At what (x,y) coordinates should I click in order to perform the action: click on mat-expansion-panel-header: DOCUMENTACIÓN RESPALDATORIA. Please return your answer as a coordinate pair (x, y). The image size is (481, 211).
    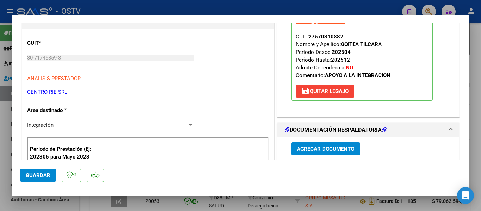
    Looking at the image, I should click on (368, 130).